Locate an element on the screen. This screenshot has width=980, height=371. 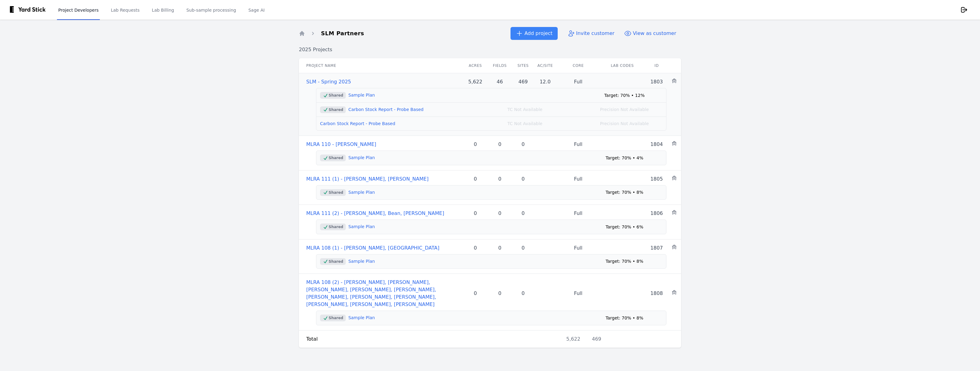
div: Core is located at coordinates (579, 66).